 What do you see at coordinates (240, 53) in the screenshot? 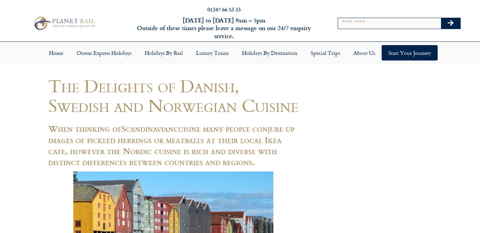
I see `nav: Menu` at bounding box center [240, 53].